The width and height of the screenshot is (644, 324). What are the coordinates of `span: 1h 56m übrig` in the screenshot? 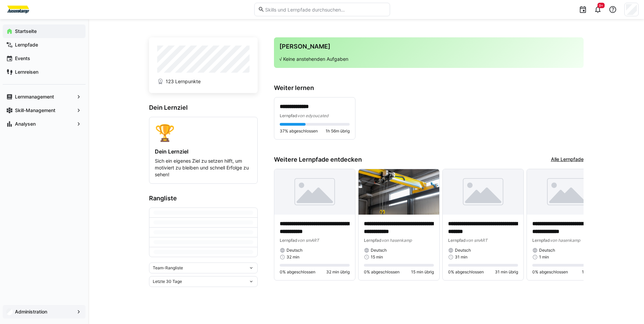 It's located at (338, 131).